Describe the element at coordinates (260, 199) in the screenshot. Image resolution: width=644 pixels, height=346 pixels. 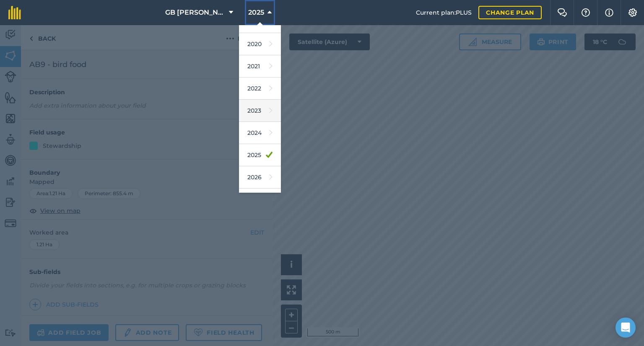
I see `a: 2027` at that location.